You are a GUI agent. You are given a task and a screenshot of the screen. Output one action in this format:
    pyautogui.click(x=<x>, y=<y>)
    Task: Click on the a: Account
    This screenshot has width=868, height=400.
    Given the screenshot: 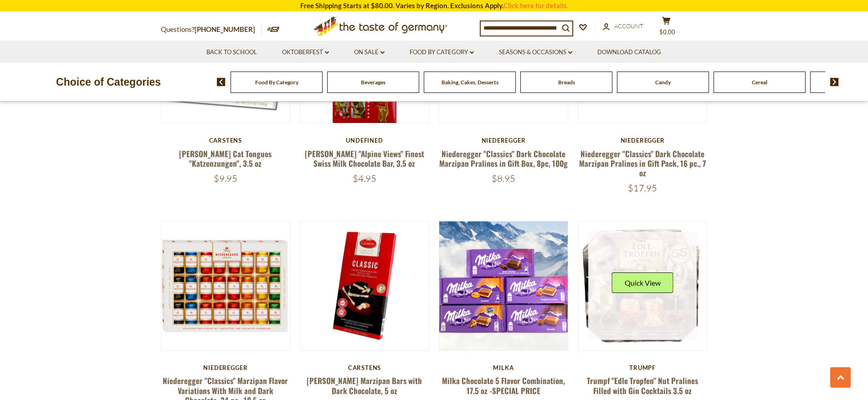 What is the action you would take?
    pyautogui.click(x=623, y=26)
    